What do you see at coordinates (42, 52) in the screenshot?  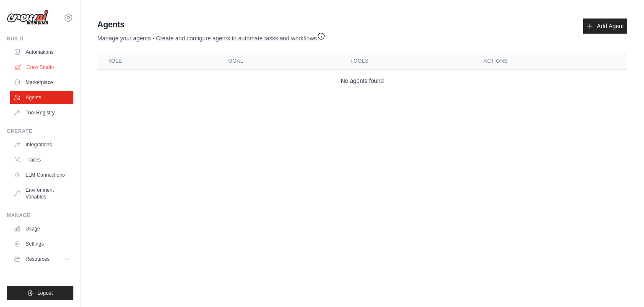 I see `a: Automations` at bounding box center [42, 52].